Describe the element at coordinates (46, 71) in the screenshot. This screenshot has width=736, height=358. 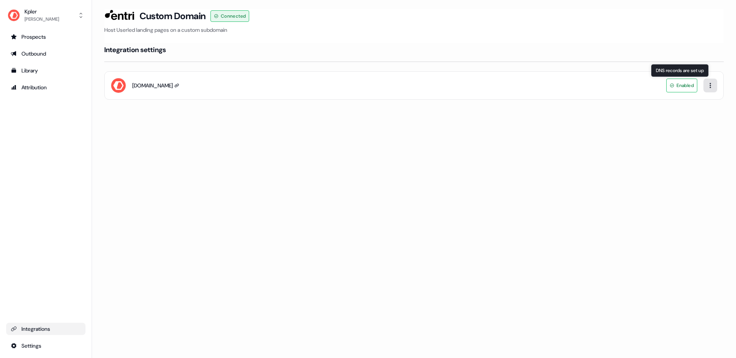
I see `div: Library` at that location.